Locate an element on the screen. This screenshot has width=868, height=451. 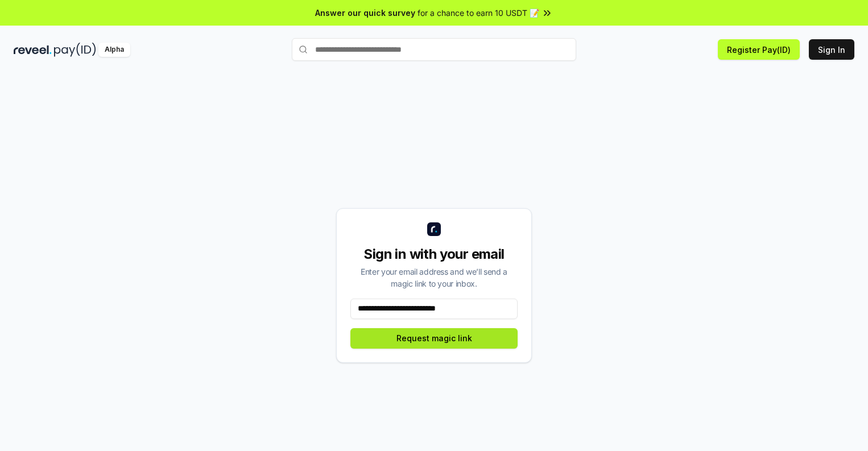
button: Register Pay(ID) is located at coordinates (759, 50).